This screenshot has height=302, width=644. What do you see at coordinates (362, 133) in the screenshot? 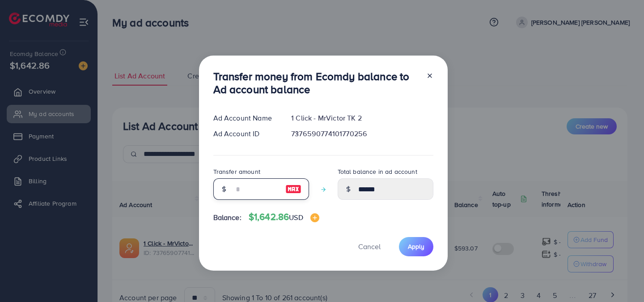
I see `div: 7376590774101770256` at bounding box center [362, 133].